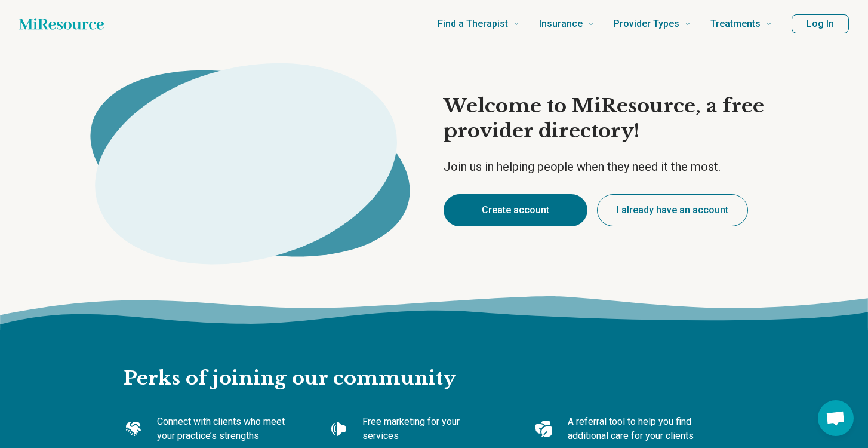 Image resolution: width=868 pixels, height=448 pixels. I want to click on span: Find a Therapist, so click(473, 24).